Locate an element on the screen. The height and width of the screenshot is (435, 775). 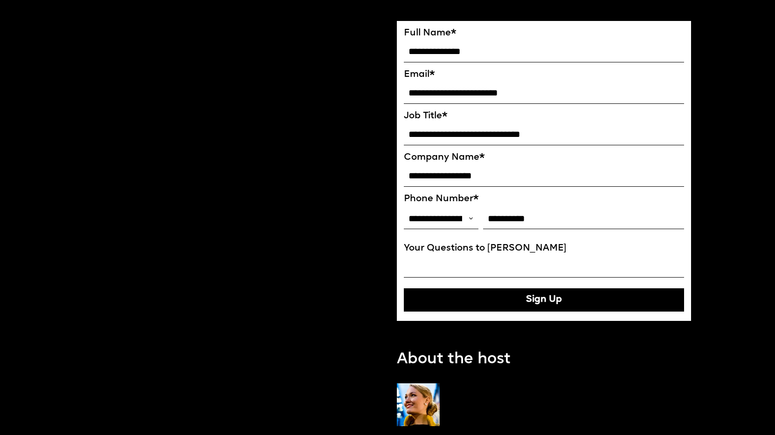
label: Job Title is located at coordinates (543, 117).